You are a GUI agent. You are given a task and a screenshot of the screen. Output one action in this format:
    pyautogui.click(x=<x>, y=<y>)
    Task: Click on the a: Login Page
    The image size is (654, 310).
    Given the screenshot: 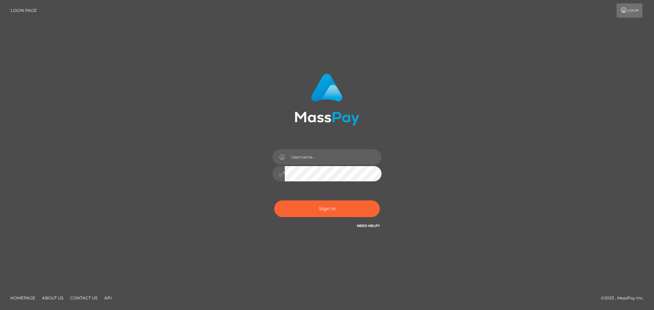 What is the action you would take?
    pyautogui.click(x=24, y=11)
    